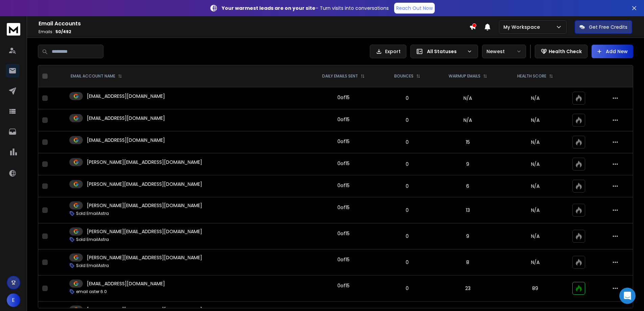 This screenshot has height=311, width=644. Describe the element at coordinates (97, 76) in the screenshot. I see `div: EMAIL ACCOUNT NAME` at that location.